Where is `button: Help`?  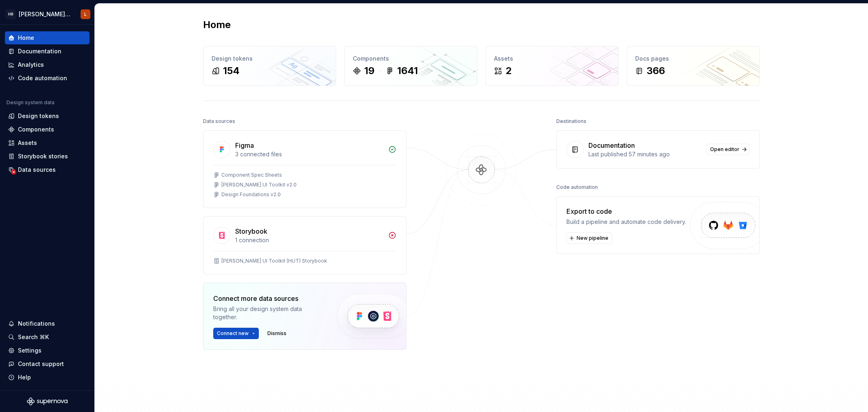 button: Help is located at coordinates (47, 377).